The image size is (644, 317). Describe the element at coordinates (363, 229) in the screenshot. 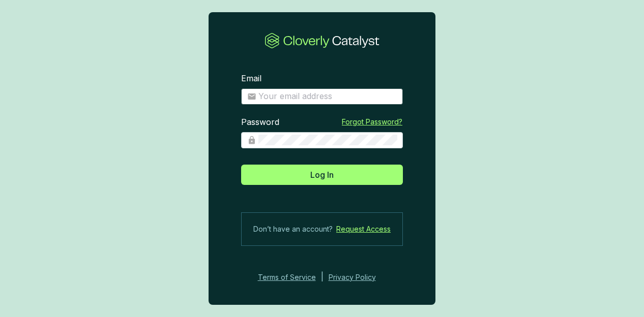

I see `a: Request Access` at that location.